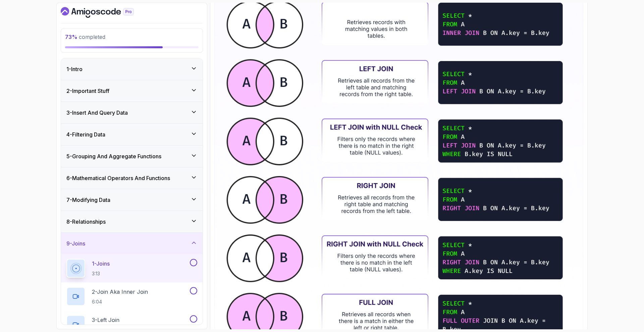 The image size is (644, 332). What do you see at coordinates (132, 156) in the screenshot?
I see `button: 5-Grouping And Aggregate Functions` at bounding box center [132, 156].